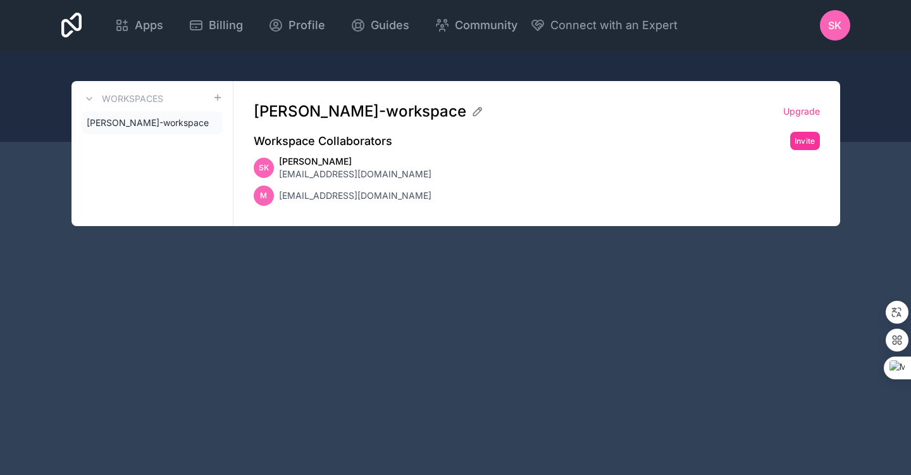 This screenshot has height=475, width=911. What do you see at coordinates (307, 25) in the screenshot?
I see `span: Profile` at bounding box center [307, 25].